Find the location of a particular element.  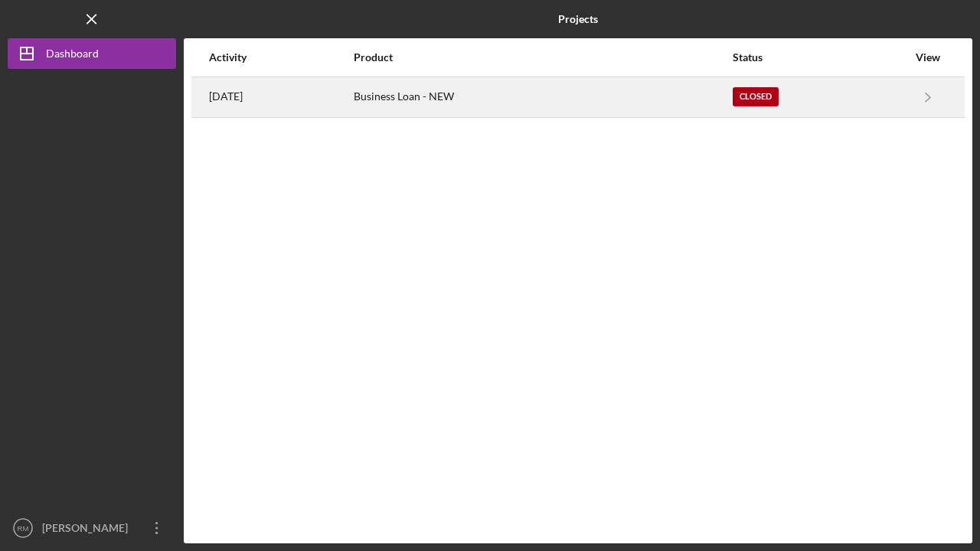

div: Activity is located at coordinates (280, 58).